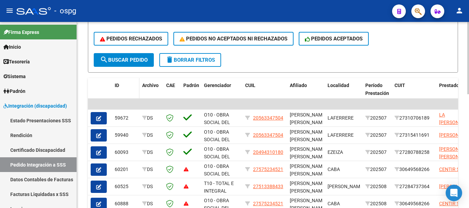 The width and height of the screenshot is (469, 208). I want to click on span: Inicio, so click(12, 47).